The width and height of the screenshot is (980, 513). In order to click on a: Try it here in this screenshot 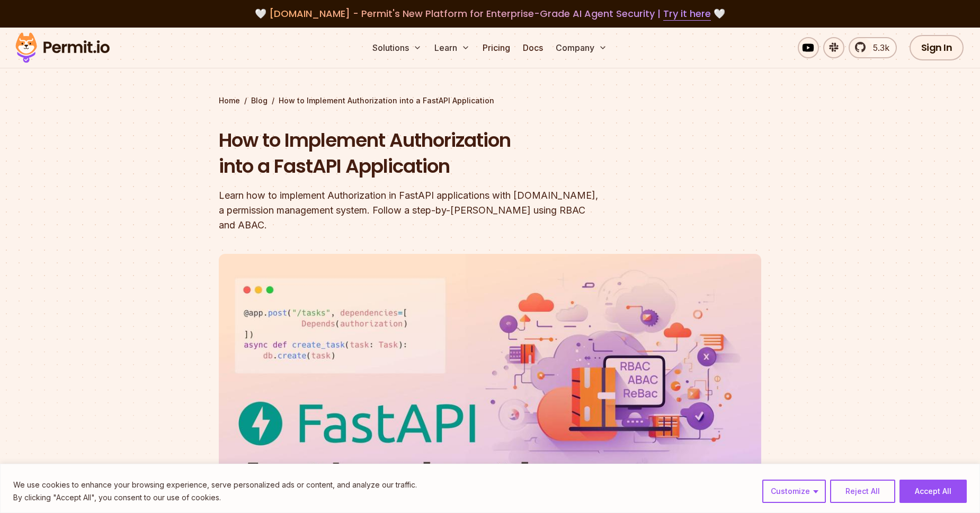, I will do `click(687, 14)`.